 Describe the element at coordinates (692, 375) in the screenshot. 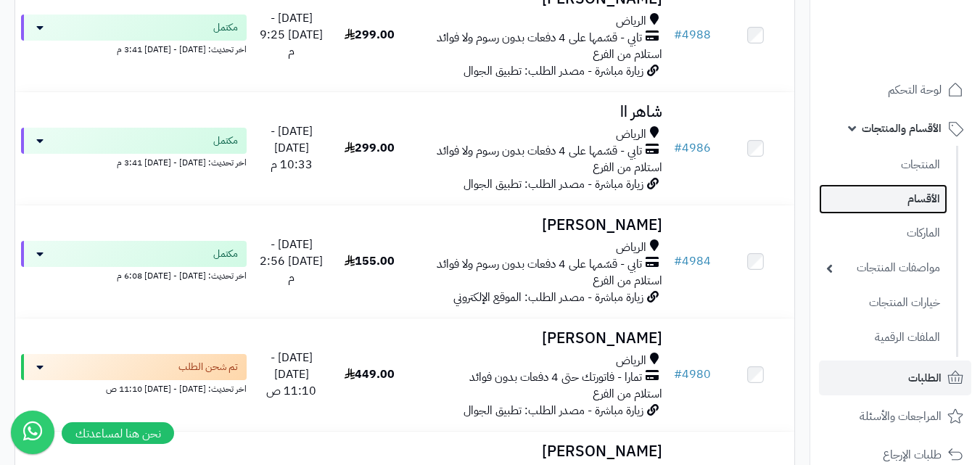

I see `a: #4980` at that location.